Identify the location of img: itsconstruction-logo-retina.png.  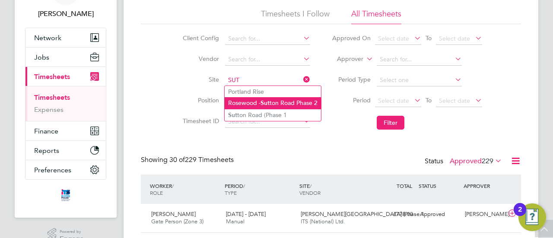
(66, 195).